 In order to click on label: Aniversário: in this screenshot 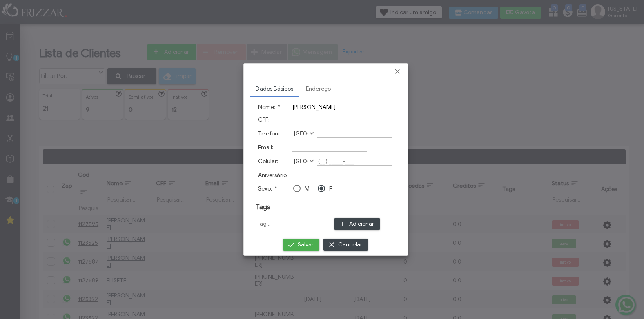, I will do `click(273, 175)`.